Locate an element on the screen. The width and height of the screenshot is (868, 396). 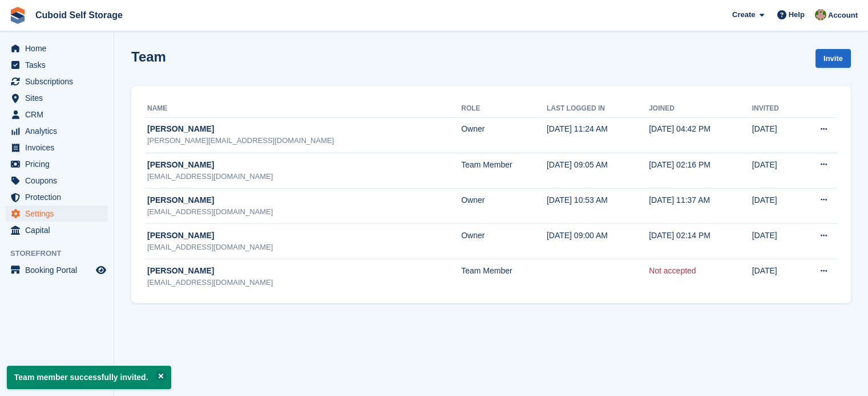
span: Analytics is located at coordinates (59, 131).